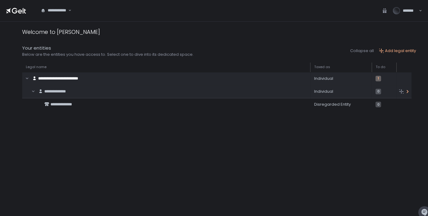  Describe the element at coordinates (36, 67) in the screenshot. I see `span: Legal name` at that location.